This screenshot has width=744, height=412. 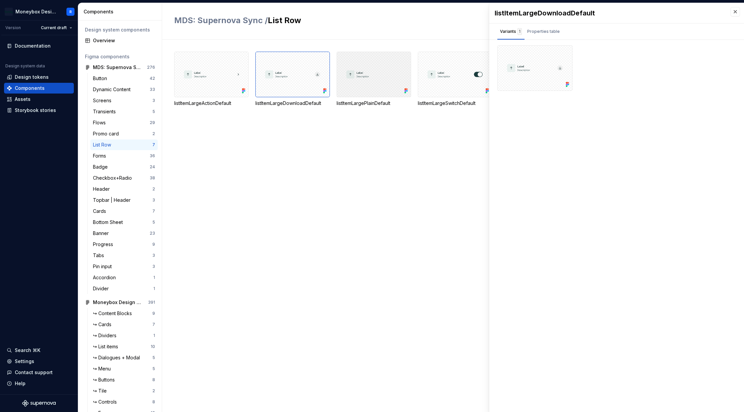 I want to click on button: Contact support, so click(x=39, y=373).